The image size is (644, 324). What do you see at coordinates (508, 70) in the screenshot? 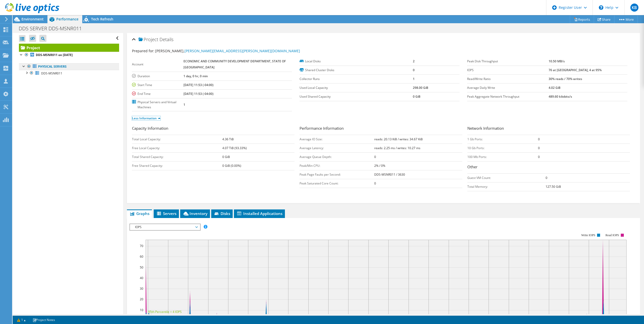
I see `label: IOPS` at bounding box center [508, 70].